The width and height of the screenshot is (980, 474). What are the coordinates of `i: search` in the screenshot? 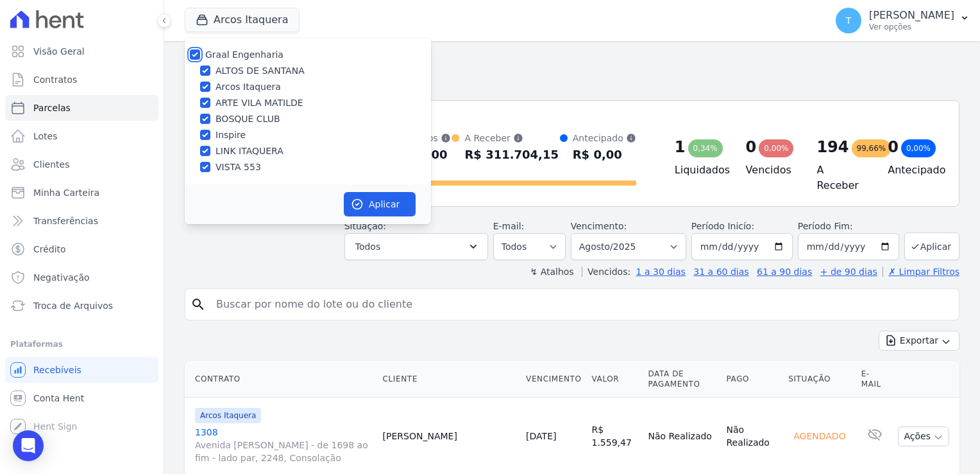 It's located at (199, 304).